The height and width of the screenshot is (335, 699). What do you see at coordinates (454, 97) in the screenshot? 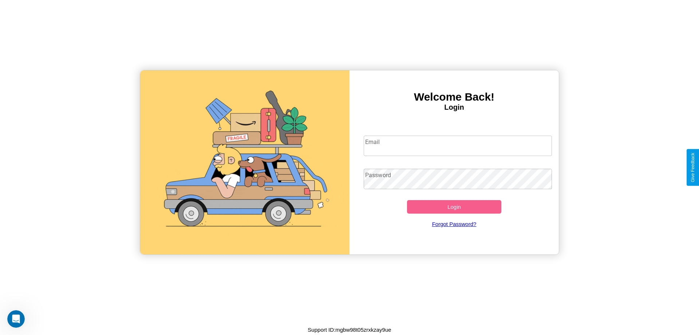
I see `h3: Welcome Back!` at bounding box center [454, 97].